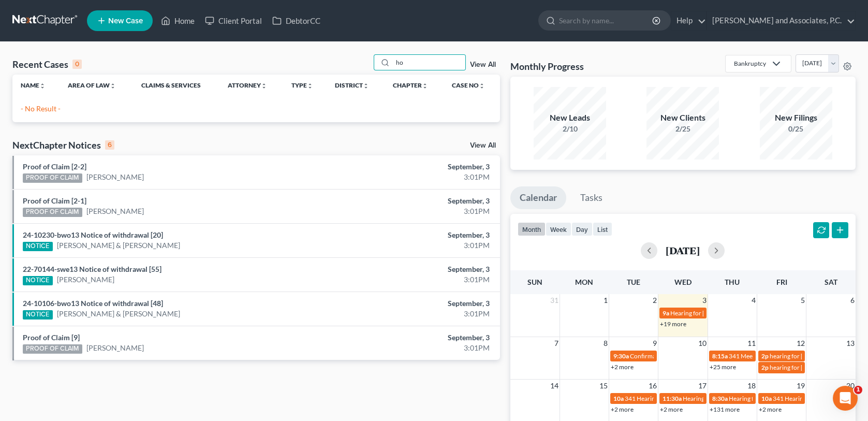  Describe the element at coordinates (655, 300) in the screenshot. I see `span: 2` at that location.